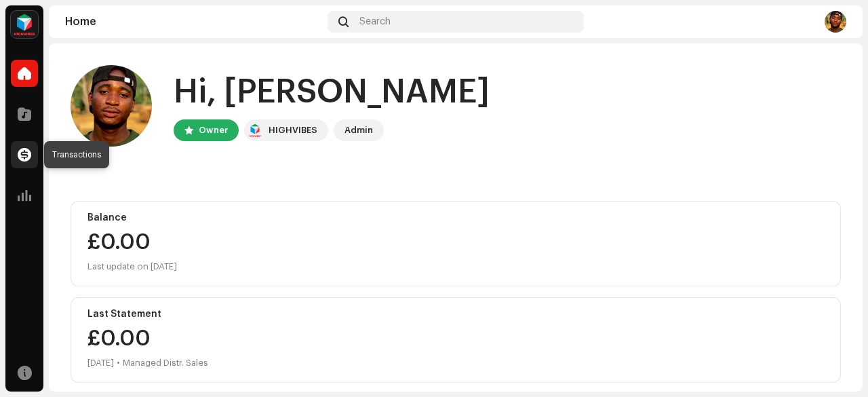  I want to click on span: Search, so click(375, 21).